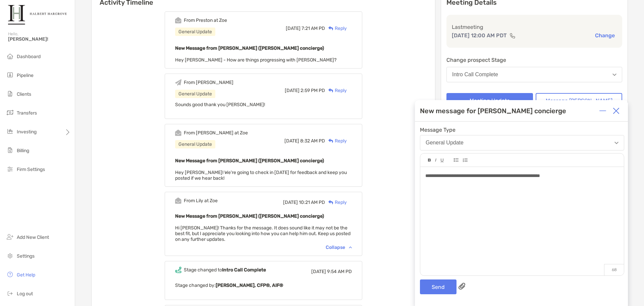  What do you see at coordinates (312, 202) in the screenshot?
I see `span: 10:21 AM PD` at bounding box center [312, 202].